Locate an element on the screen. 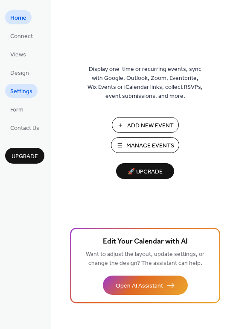 The height and width of the screenshot is (329, 239). span: Contact Us is located at coordinates (25, 128).